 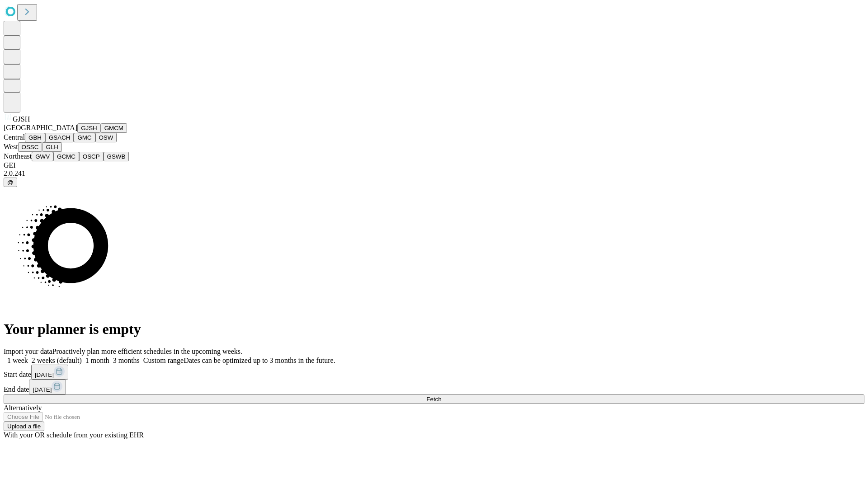 What do you see at coordinates (74, 434) in the screenshot?
I see `span: With your OR schedule from your existing EHR` at bounding box center [74, 434].